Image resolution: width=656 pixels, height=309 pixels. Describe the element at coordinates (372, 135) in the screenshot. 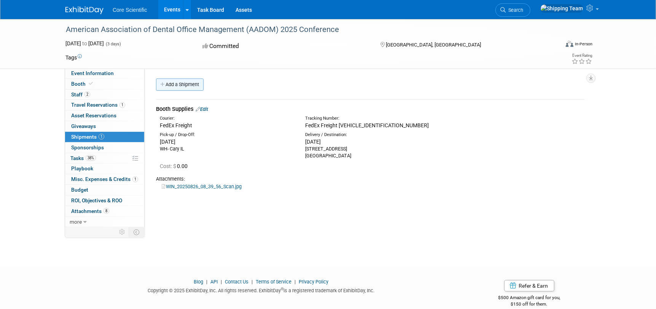

I see `div: Delivery / Destination:` at that location.